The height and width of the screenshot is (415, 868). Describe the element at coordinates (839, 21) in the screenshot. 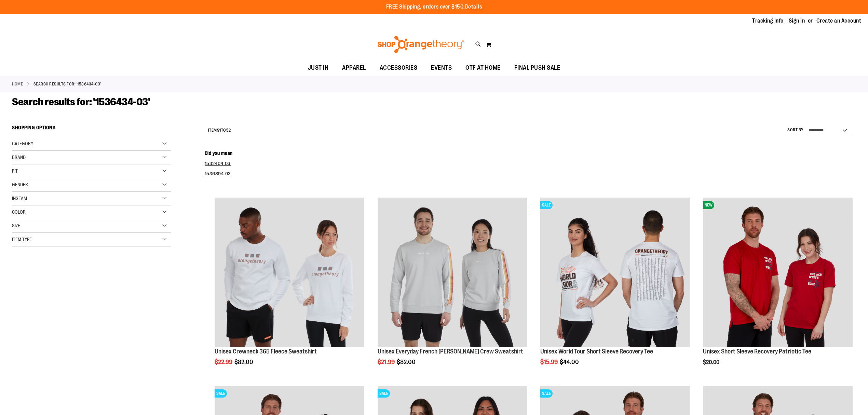

I see `a: Create an Account` at that location.